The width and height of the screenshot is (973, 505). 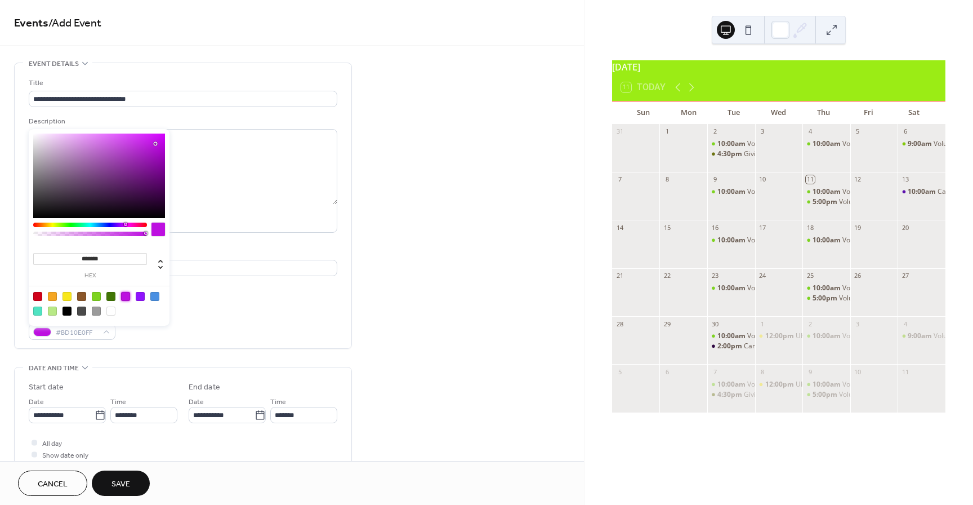 What do you see at coordinates (858, 179) in the screenshot?
I see `div: 12` at bounding box center [858, 179].